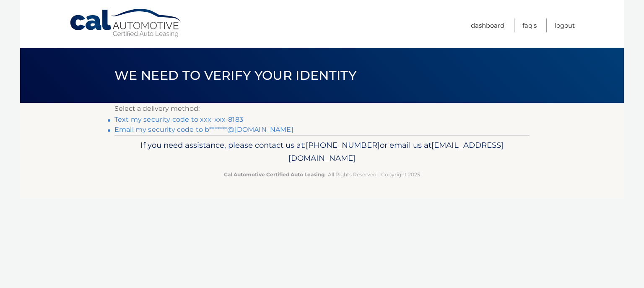 Image resolution: width=644 pixels, height=288 pixels. What do you see at coordinates (322, 174) in the screenshot?
I see `p: - All Rights Reserved - Copyright 2025` at bounding box center [322, 174].